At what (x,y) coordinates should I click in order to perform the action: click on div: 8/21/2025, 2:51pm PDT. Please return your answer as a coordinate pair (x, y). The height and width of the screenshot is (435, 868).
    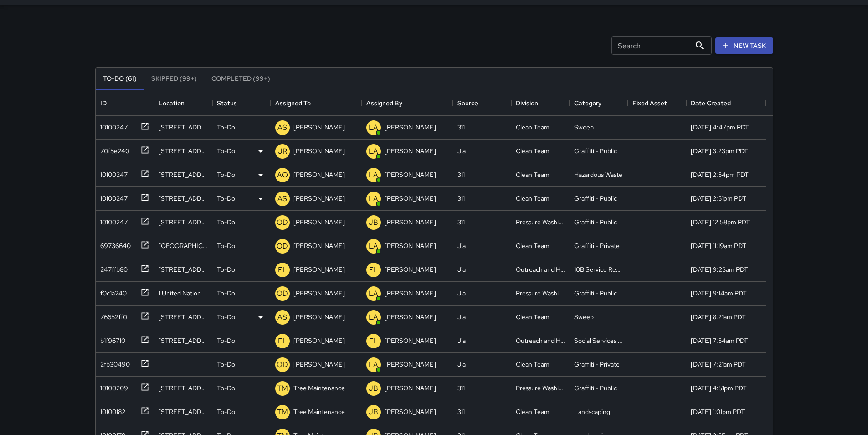
    Looking at the image, I should click on (718, 198).